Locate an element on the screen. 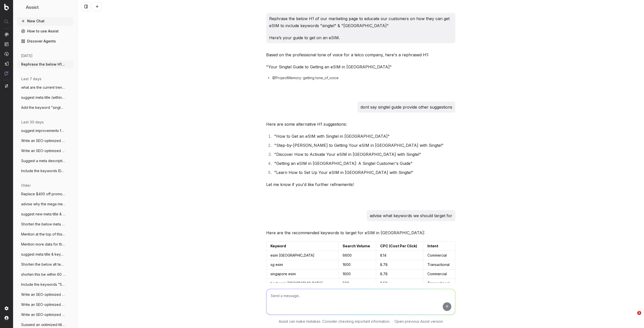 This screenshot has width=644, height=328. span: shorten this be within 60 characters Sin is located at coordinates (43, 274).